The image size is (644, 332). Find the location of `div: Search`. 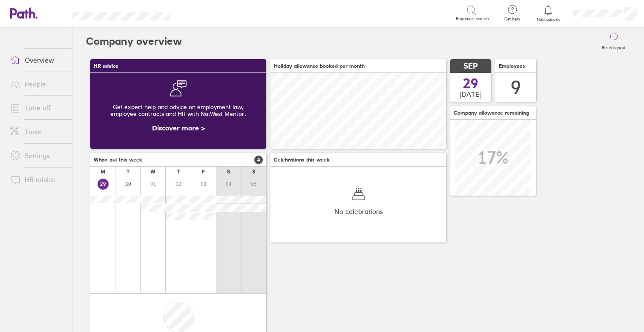

div: Search is located at coordinates (204, 13).